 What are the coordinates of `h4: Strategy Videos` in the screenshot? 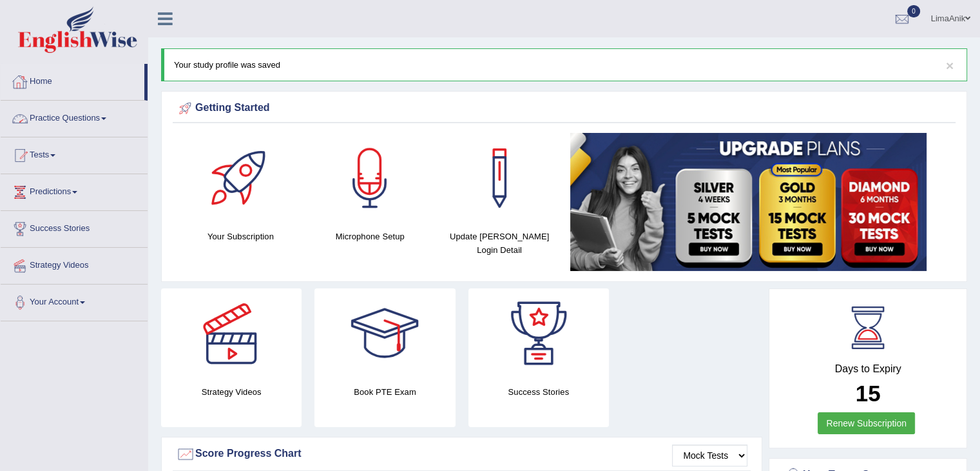 It's located at (231, 391).